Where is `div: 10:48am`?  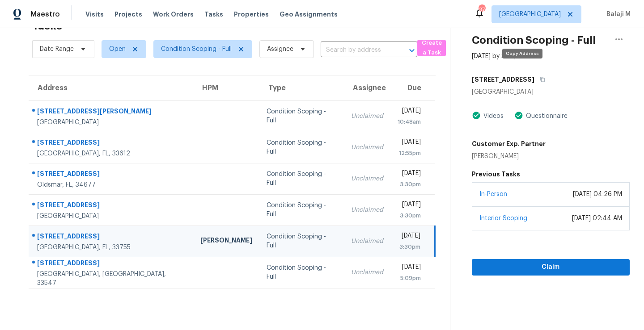 div: 10:48am is located at coordinates (409, 122).